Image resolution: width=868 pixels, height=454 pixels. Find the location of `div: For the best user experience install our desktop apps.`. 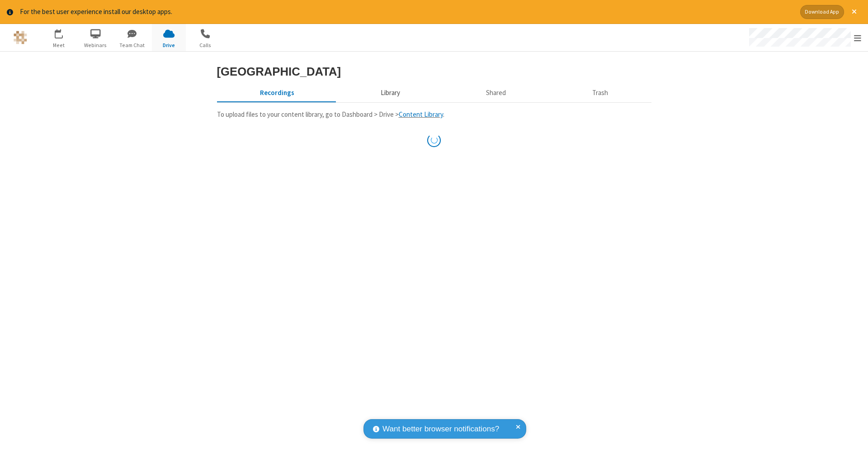

div: For the best user experience install our desktop apps. is located at coordinates (406, 11).